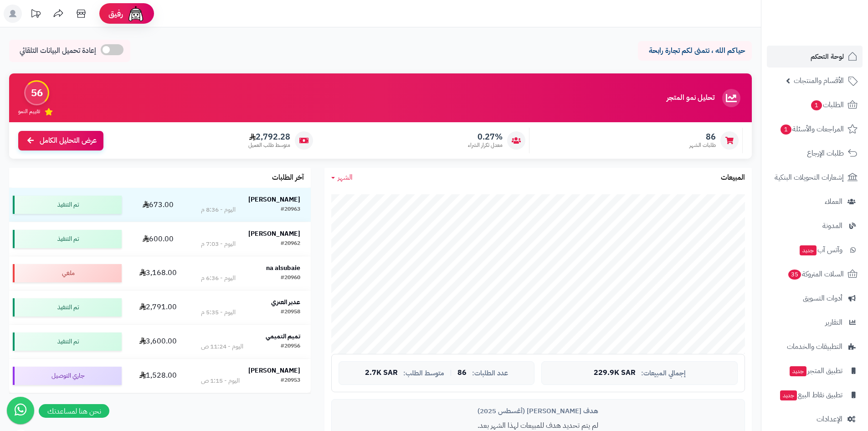 The image size is (868, 431). Describe the element at coordinates (220, 381) in the screenshot. I see `div: اليوم - 1:15 ص` at that location.